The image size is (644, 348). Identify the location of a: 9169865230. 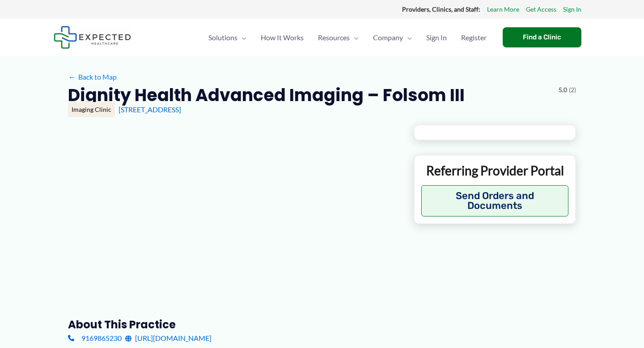
(95, 338).